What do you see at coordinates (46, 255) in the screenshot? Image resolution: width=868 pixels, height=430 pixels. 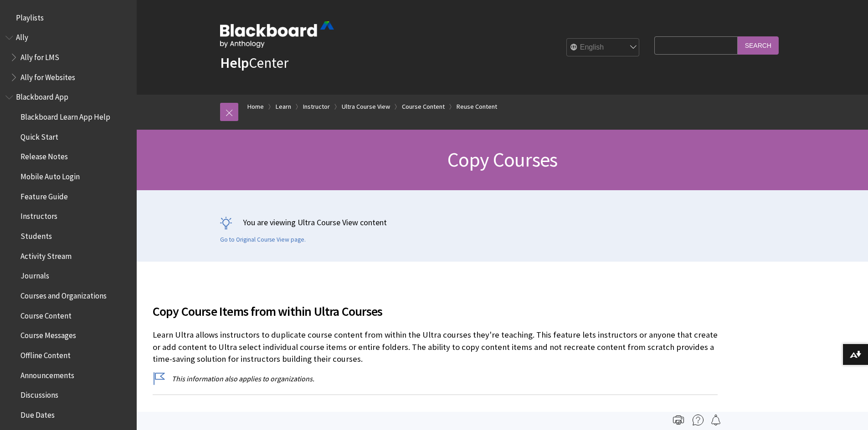 I see `span: Activity Stream` at bounding box center [46, 255].